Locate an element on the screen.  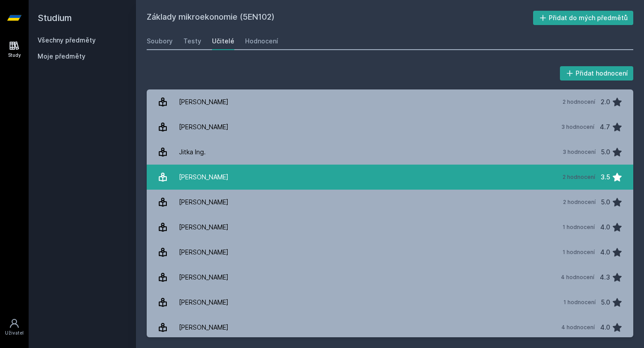
div: Jitka Ing. is located at coordinates (192, 152).